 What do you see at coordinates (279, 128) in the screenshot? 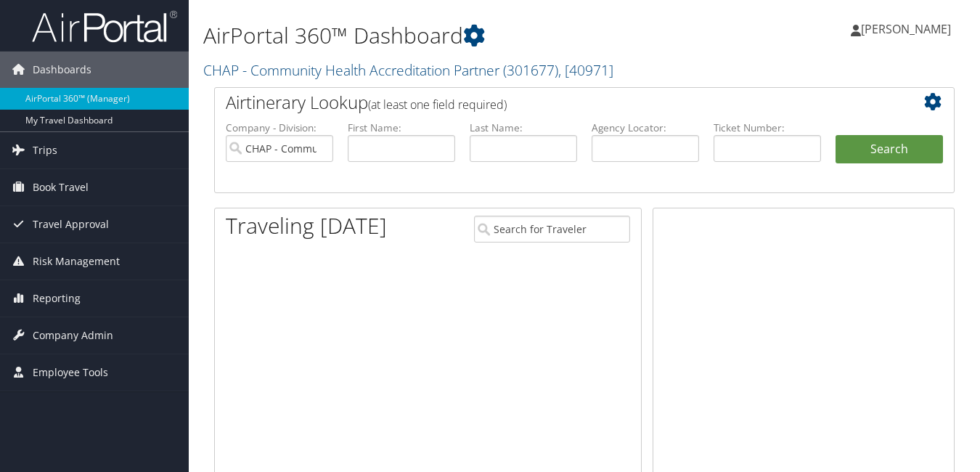
I see `label: Company - Division:` at bounding box center [279, 128].